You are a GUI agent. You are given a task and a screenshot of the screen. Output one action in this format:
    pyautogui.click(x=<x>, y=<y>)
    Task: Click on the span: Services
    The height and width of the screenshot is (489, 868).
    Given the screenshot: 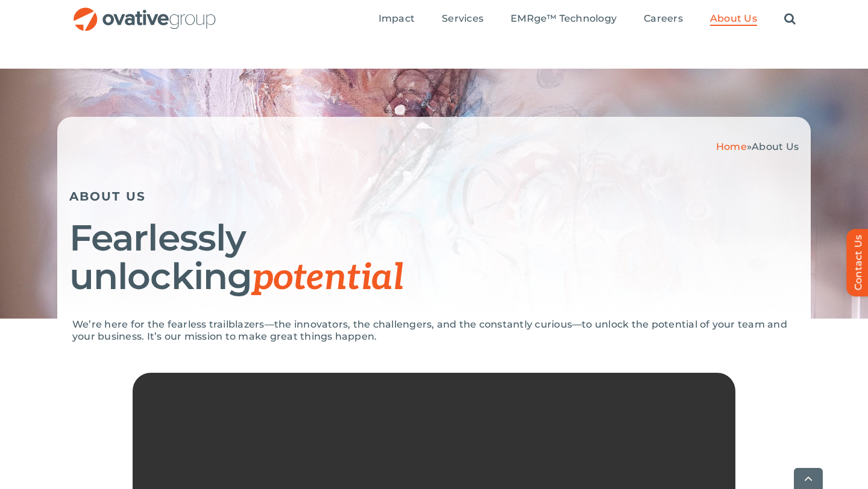 What is the action you would take?
    pyautogui.click(x=462, y=19)
    